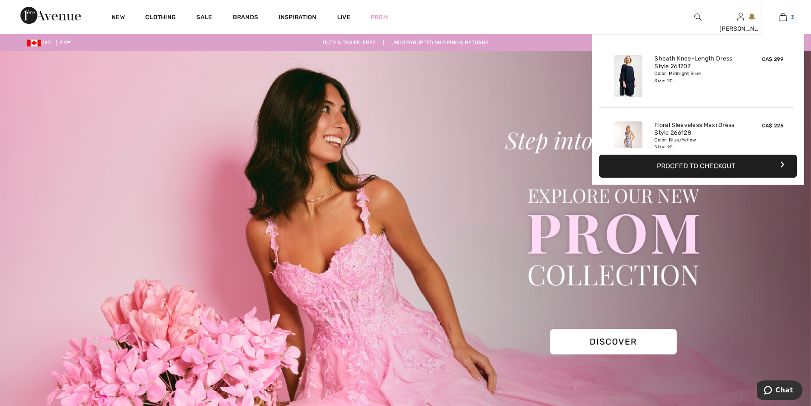 The width and height of the screenshot is (811, 406). What do you see at coordinates (27, 10) in the screenshot?
I see `span: Chat` at bounding box center [27, 10].